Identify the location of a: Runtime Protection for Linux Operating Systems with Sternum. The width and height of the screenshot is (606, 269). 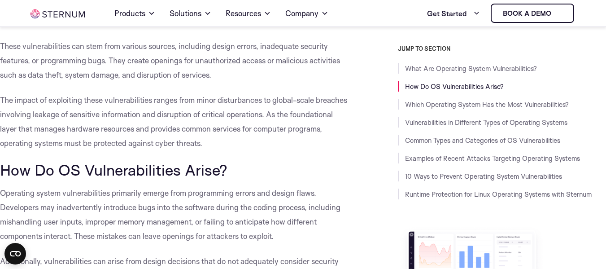
(498, 194).